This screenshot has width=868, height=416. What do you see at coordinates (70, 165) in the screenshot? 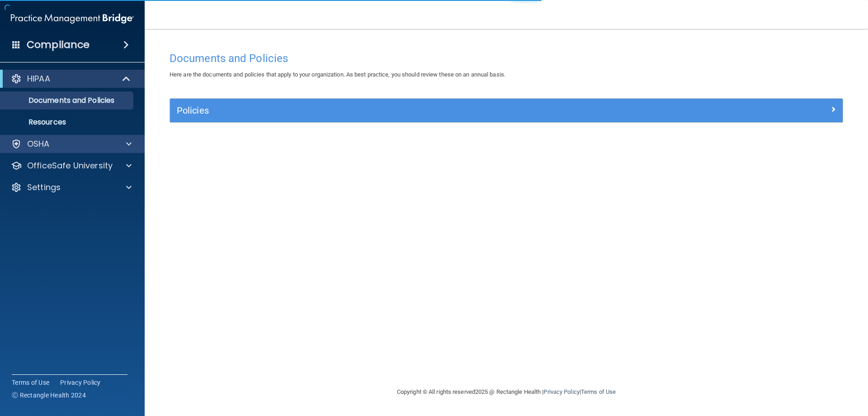
I see `p: OfficeSafe University` at bounding box center [70, 165].